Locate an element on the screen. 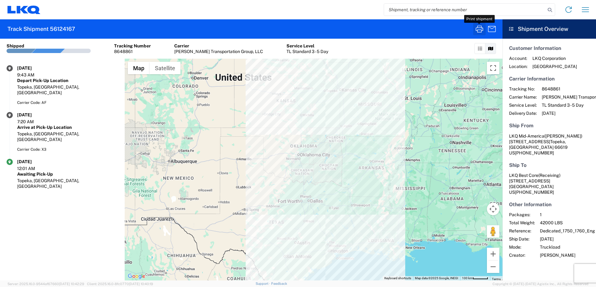  div: 8648861 is located at coordinates (133, 51).